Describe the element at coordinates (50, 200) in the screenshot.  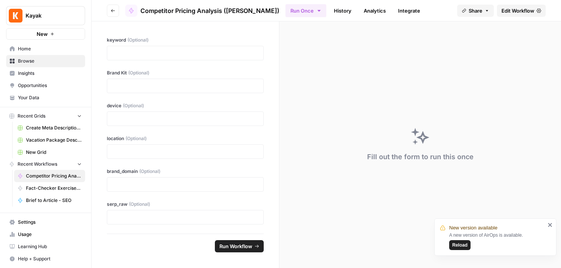
I see `a: Brief to Article - SEO` at that location.